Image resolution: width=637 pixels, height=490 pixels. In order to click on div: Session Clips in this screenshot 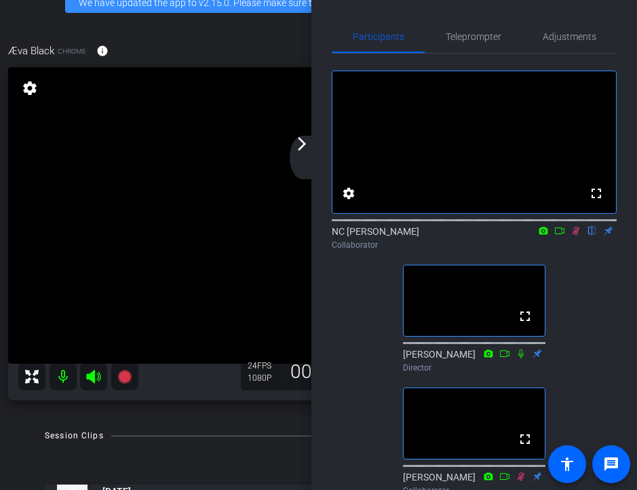, I will do `click(74, 435)`.